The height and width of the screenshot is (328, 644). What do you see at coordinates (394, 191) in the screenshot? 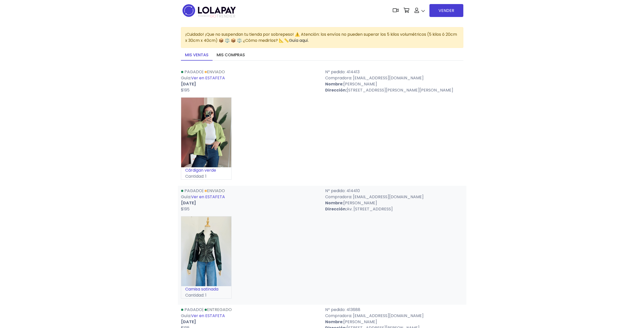
I see `p: Nº pedido: 414410` at bounding box center [394, 191].